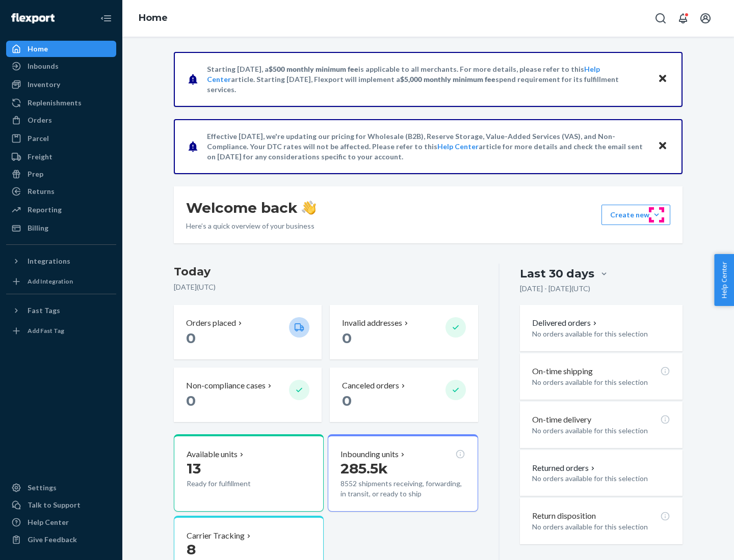 Image resolution: width=734 pixels, height=560 pixels. Describe the element at coordinates (44, 311) in the screenshot. I see `div: Fast Tags` at that location.